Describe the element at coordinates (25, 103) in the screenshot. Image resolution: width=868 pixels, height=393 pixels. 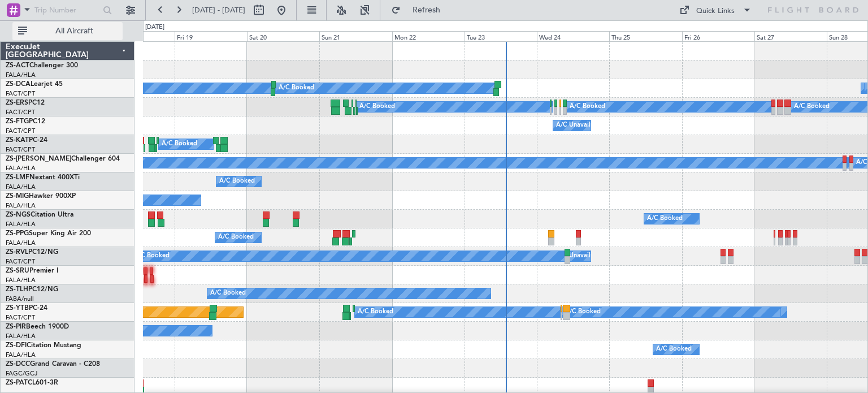
I see `a: ZS-ERSPC12` at that location.